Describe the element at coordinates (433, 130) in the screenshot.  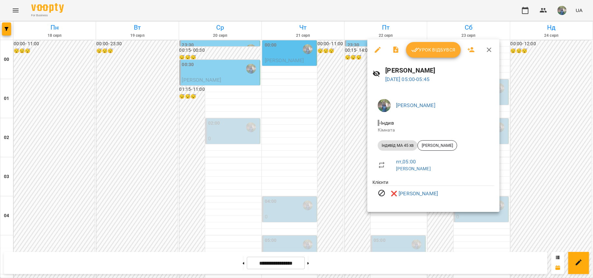
I see `p: Кімната` at that location.